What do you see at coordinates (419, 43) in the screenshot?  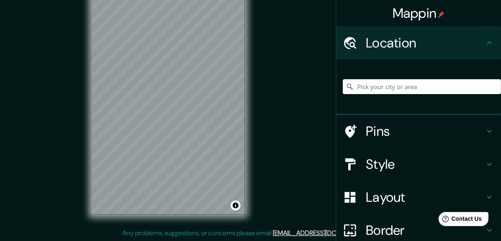 I see `div: Location` at bounding box center [419, 43].